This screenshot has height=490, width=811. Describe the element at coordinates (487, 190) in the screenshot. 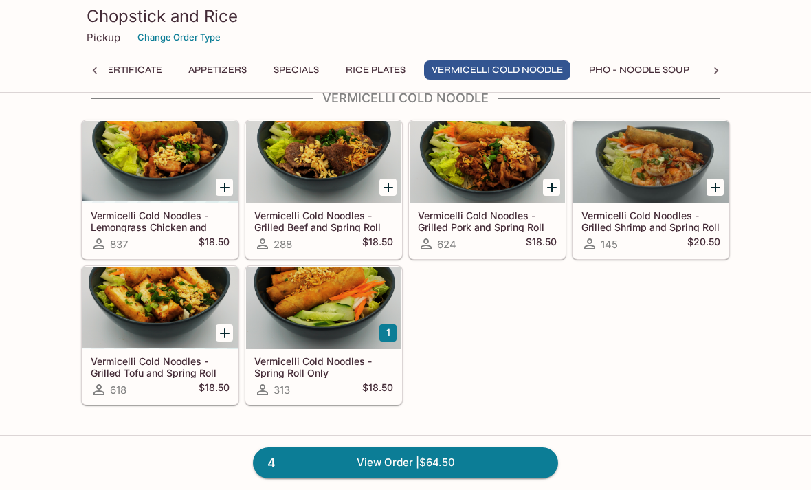

I see `a: Vermicelli Cold Noodles - Grilled Pork and Spring Roll624$18.50` at that location.